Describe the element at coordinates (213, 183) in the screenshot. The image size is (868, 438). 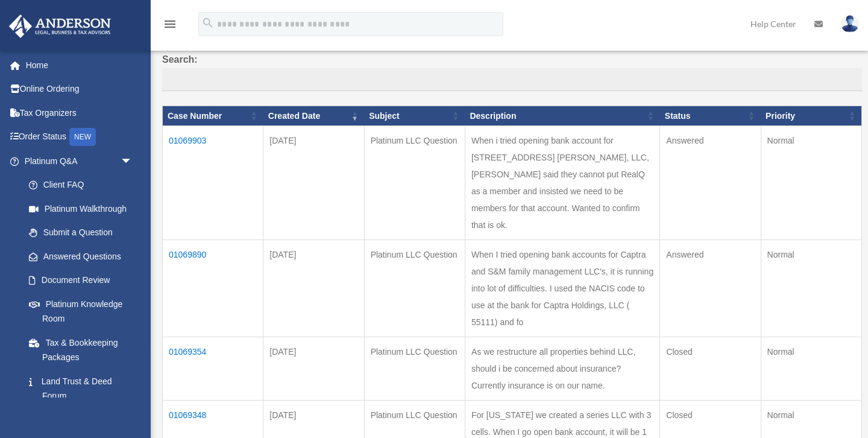
I see `td: 01069903` at that location.